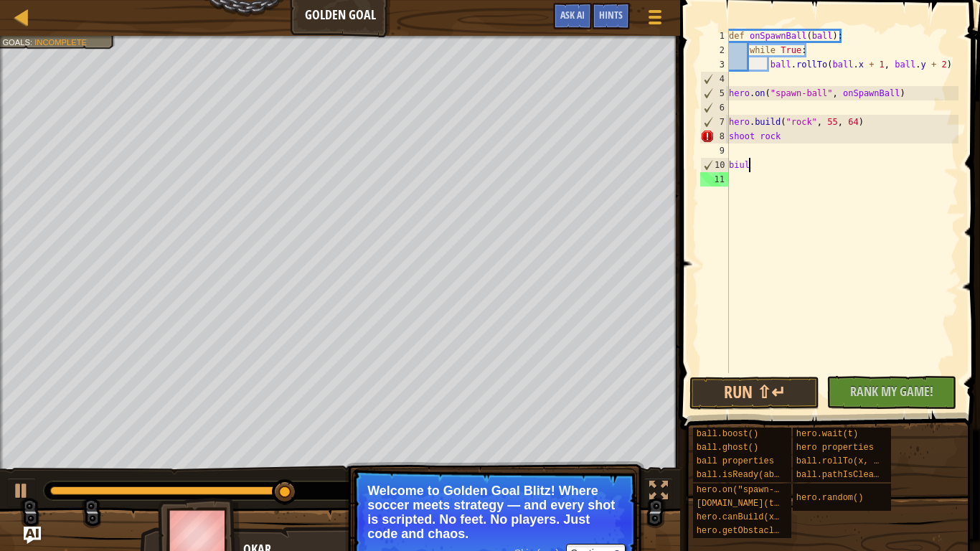 This screenshot has width=980, height=551. Describe the element at coordinates (831, 498) in the screenshot. I see `span: hero.random()` at that location.